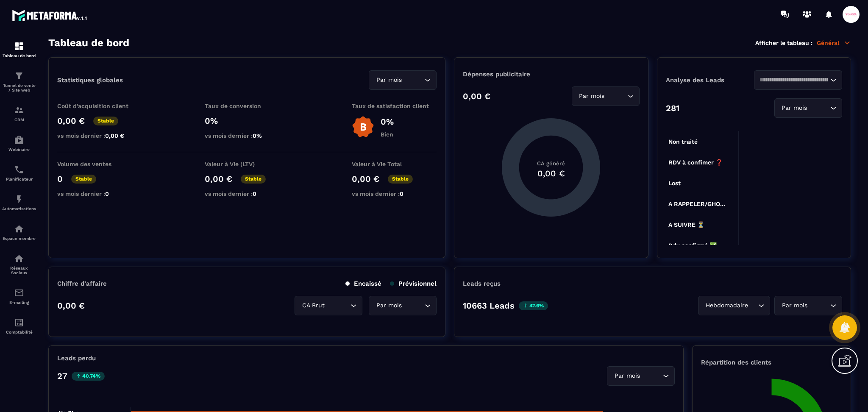  Describe the element at coordinates (20, 293) in the screenshot. I see `img: email` at that location.